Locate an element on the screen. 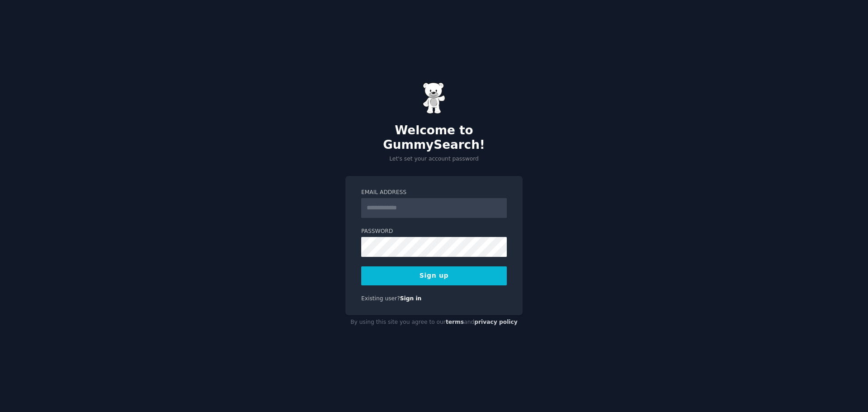 The image size is (868, 412). h2: Welcome to GummySearch! is located at coordinates (434, 138).